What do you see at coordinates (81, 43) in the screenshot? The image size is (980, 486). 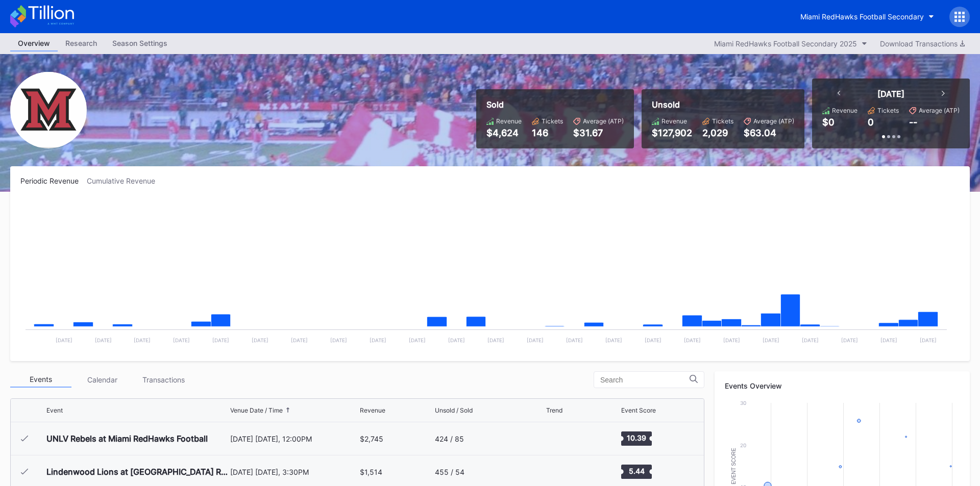 I see `div: Research` at bounding box center [81, 43].